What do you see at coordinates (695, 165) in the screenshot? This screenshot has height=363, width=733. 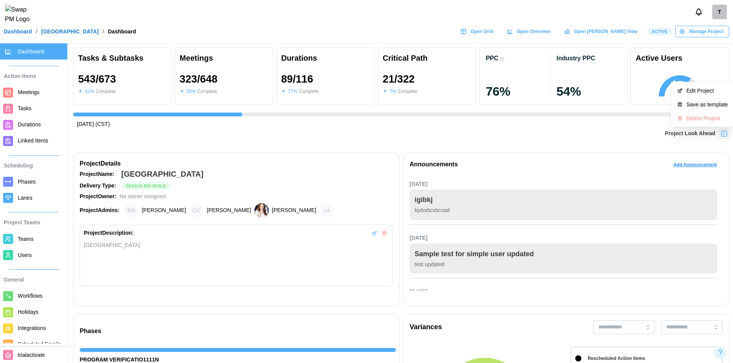 I see `span: Add Announcement` at bounding box center [695, 165].